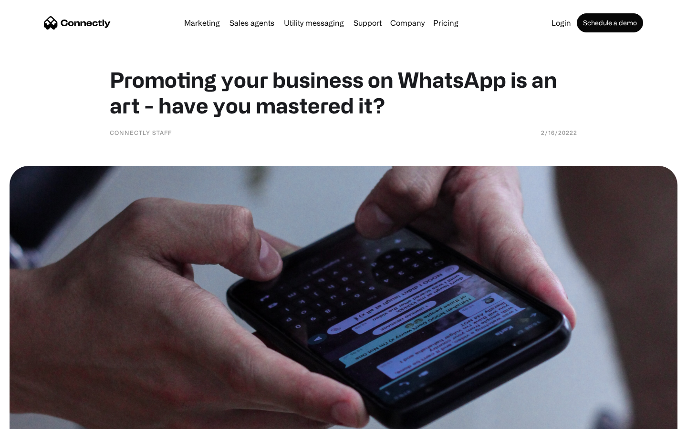 The image size is (687, 429). Describe the element at coordinates (561, 23) in the screenshot. I see `a: Login` at that location.